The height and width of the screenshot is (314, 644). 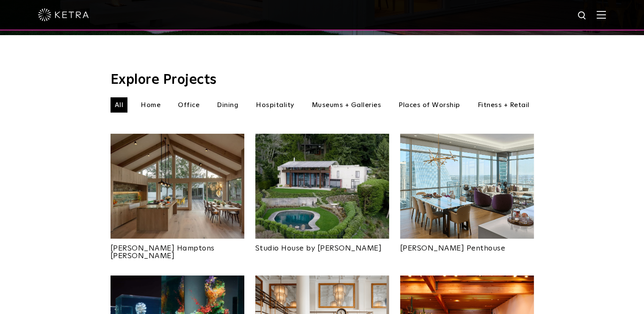 What do you see at coordinates (227, 105) in the screenshot?
I see `li: Dining` at bounding box center [227, 105].